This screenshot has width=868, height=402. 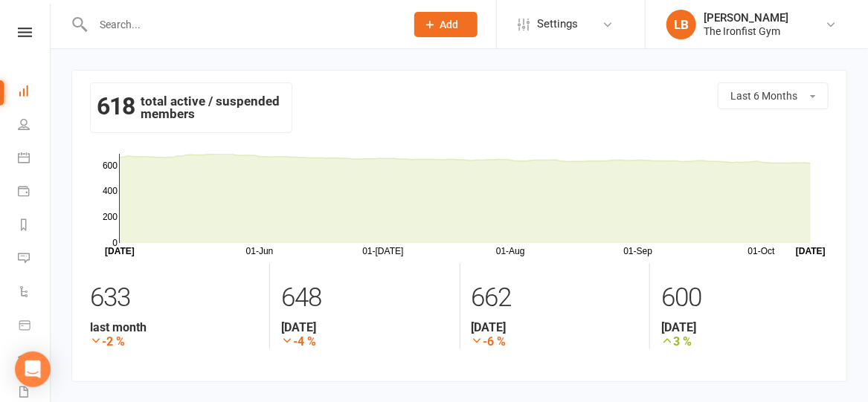 I want to click on button: Last 6 Months, so click(x=773, y=96).